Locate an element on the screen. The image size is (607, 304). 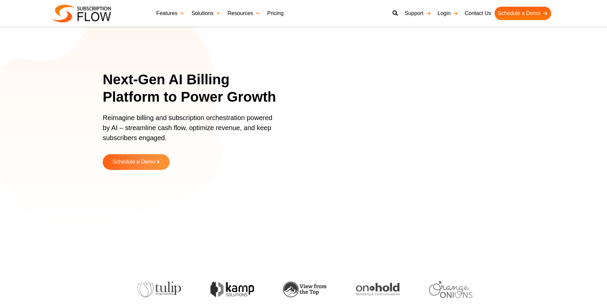
a: Features is located at coordinates (170, 13).